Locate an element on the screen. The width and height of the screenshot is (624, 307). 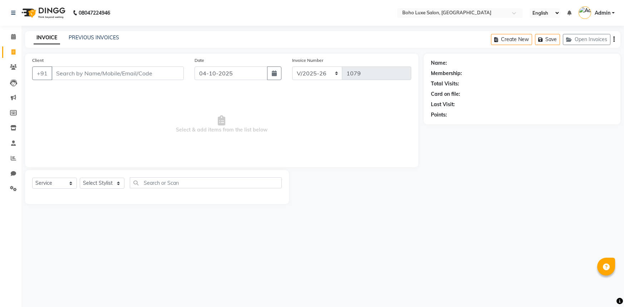
label: Invoice Number is located at coordinates (308, 60).